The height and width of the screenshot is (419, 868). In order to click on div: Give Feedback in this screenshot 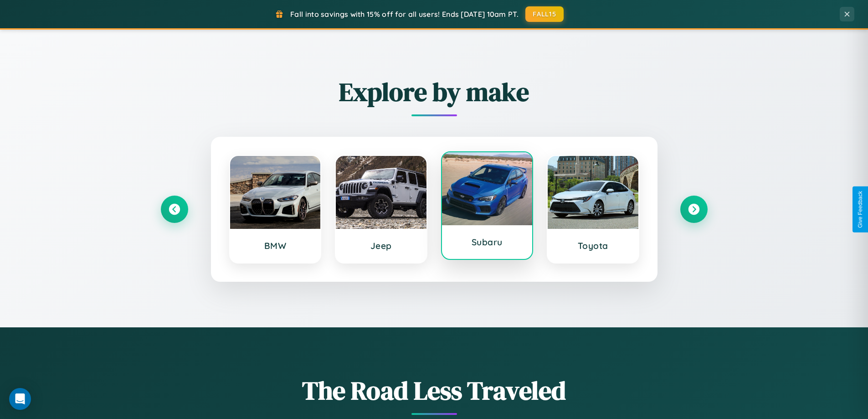, I will do `click(860, 210)`.